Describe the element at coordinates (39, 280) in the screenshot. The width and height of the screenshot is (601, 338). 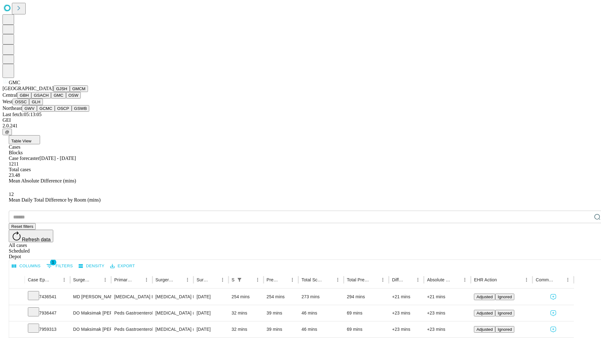
I see `div: Case Epic Id` at that location.